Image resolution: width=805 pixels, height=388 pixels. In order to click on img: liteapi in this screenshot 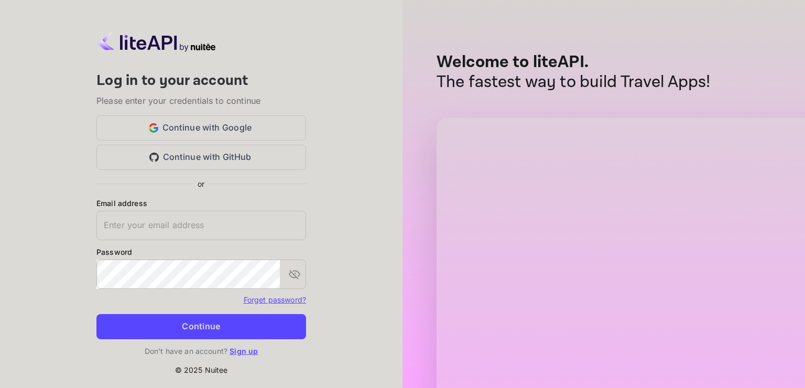, I will do `click(157, 41)`.